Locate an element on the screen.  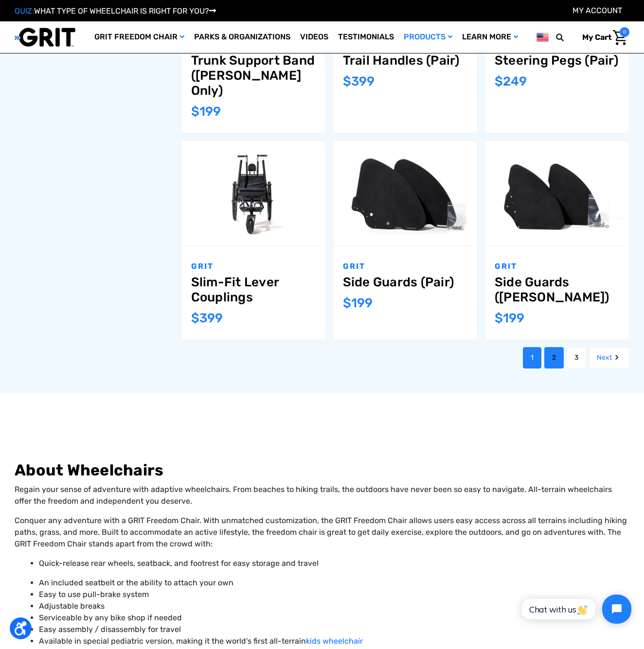
li: Quick-release rear wheels, seatback, and footrest for easy storage and travel is located at coordinates (334, 564).